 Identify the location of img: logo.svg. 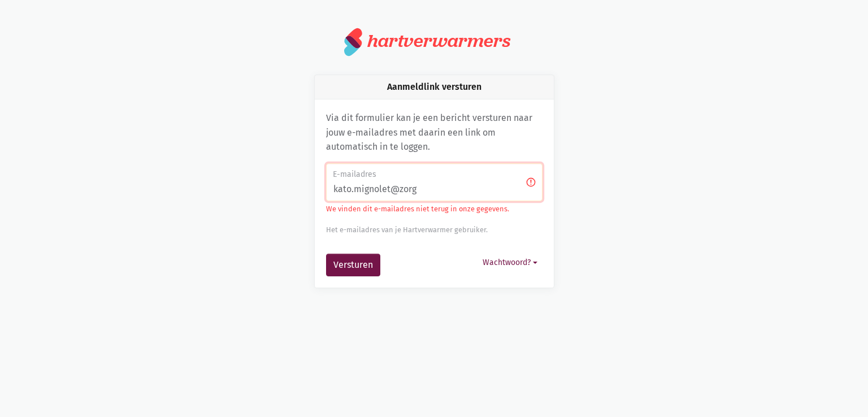
(353, 42).